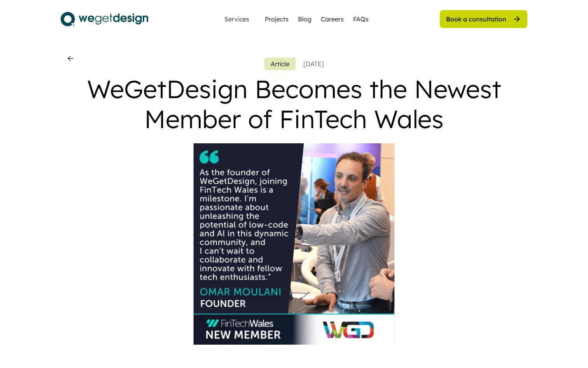 The image size is (588, 368). Describe the element at coordinates (276, 19) in the screenshot. I see `div: Projects` at that location.